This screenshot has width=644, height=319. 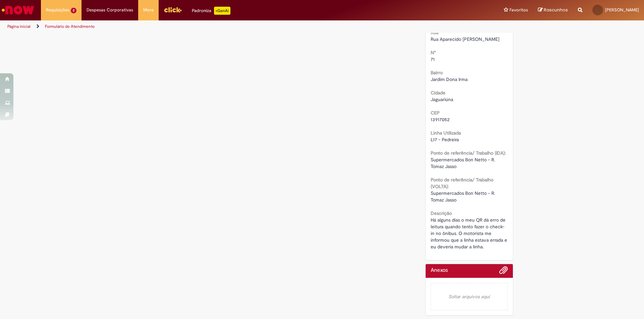 I want to click on span: Há alguns dias o meu QR dá erro de leitura quando tento fazer o check-in no ônibus. O motorista m..., so click(x=469, y=233).